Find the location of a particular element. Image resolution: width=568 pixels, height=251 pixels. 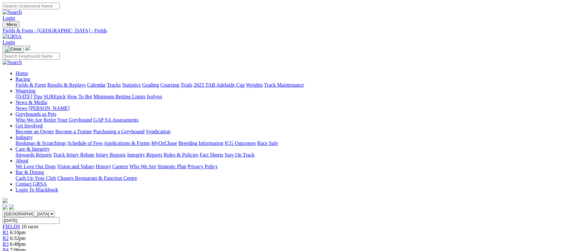

div: Greyhounds as Pets is located at coordinates (290, 120).